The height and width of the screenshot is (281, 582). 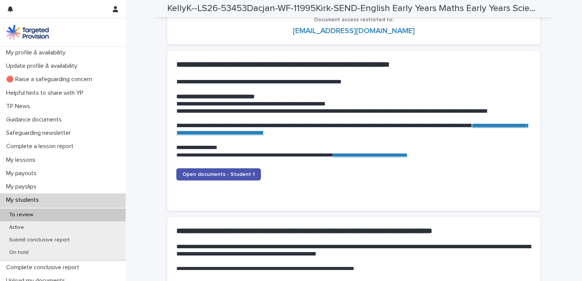 I want to click on p: On hold, so click(x=19, y=252).